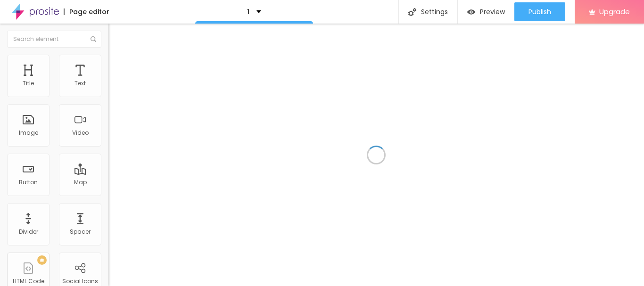 The width and height of the screenshot is (644, 286). What do you see at coordinates (80, 133) in the screenshot?
I see `div: Video` at bounding box center [80, 133].